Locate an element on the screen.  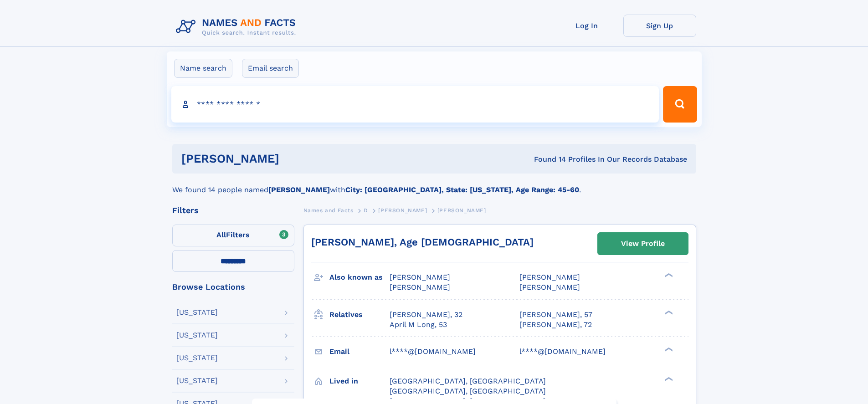
button: Search Button is located at coordinates (680, 104).